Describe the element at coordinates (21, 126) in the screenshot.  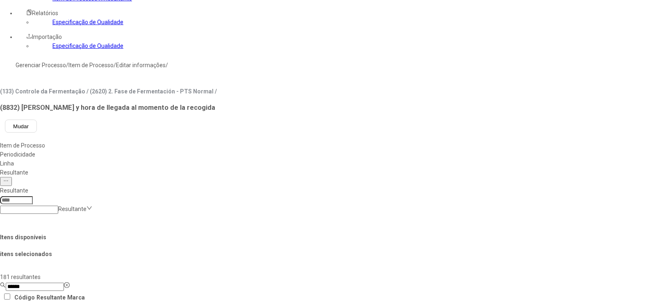
I see `button: Mudar` at that location.